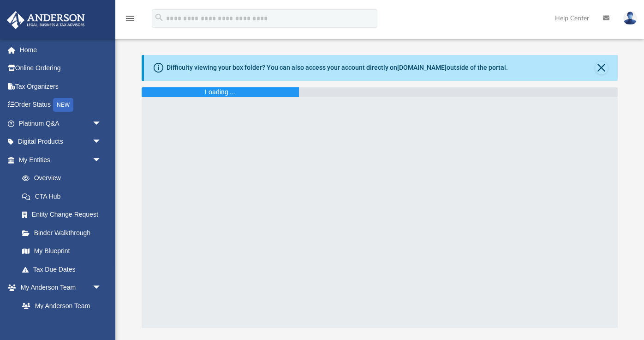  I want to click on a: Online Ordering, so click(61, 68).